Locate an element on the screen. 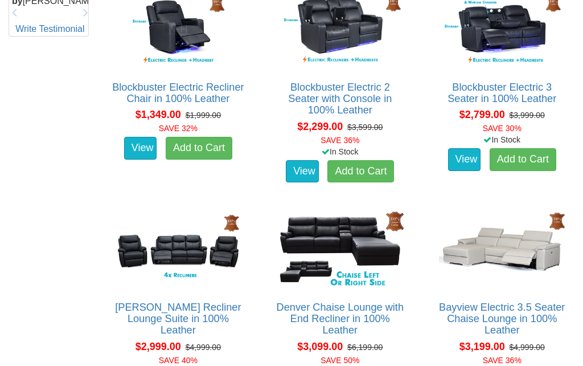 The height and width of the screenshot is (366, 583). a: Bayview Electric 3.5 Seater Chaise Lounge in 100% Leather is located at coordinates (502, 318).